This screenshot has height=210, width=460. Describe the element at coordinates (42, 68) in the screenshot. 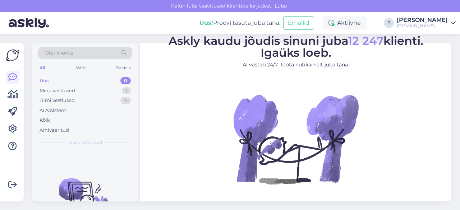

I see `div: All` at that location.